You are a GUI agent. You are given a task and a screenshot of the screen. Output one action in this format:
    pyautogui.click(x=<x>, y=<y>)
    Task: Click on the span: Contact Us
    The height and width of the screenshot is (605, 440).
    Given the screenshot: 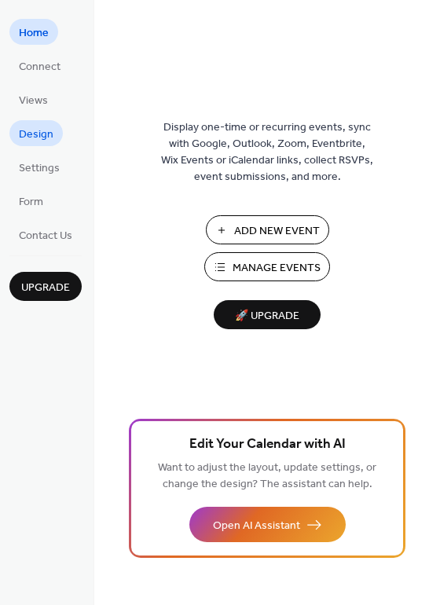 What is the action you would take?
    pyautogui.click(x=46, y=236)
    